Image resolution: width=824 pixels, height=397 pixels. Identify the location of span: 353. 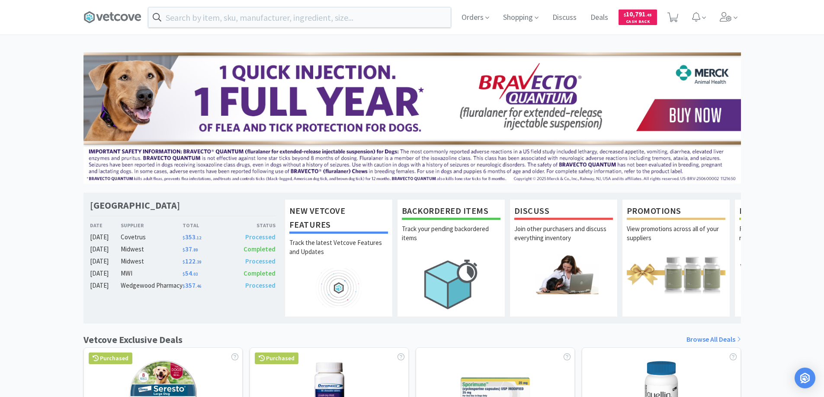
(192, 237).